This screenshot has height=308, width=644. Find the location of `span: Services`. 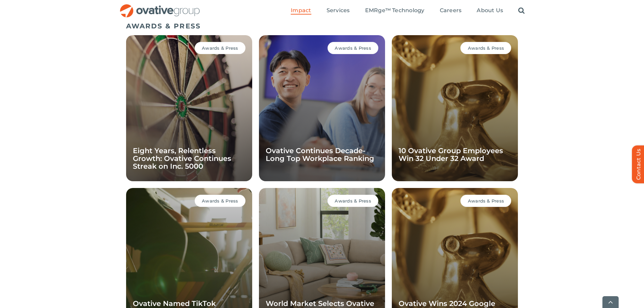

span: Services is located at coordinates (338, 11).